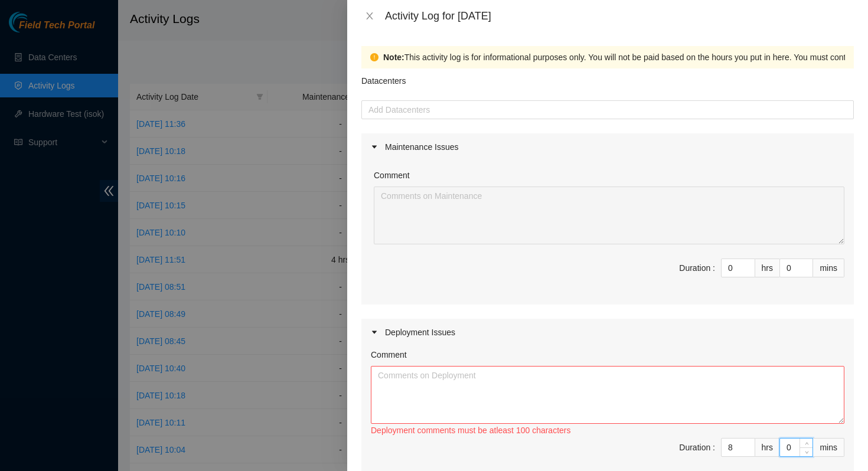  What do you see at coordinates (807, 452) in the screenshot?
I see `span: down` at bounding box center [807, 452].